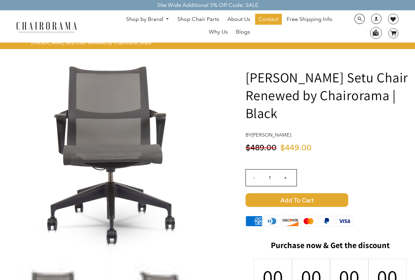  I want to click on span: Blogs, so click(243, 32).